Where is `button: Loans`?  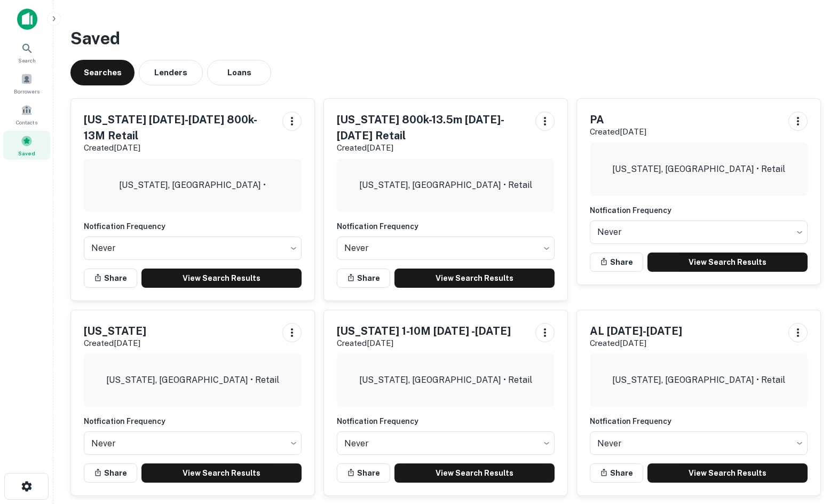 button: Loans is located at coordinates (239, 72).